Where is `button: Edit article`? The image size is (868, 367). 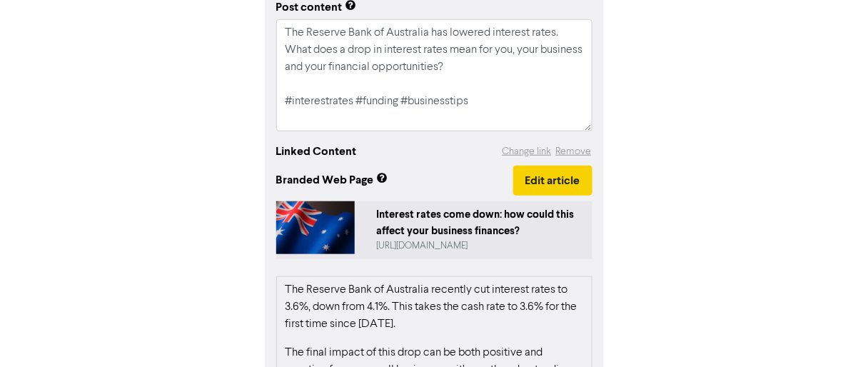
button: Edit article is located at coordinates (552, 181).